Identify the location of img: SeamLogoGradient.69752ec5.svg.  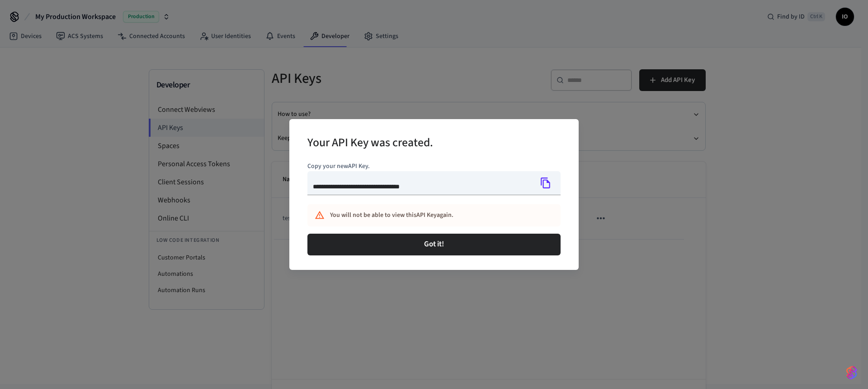
(851, 372).